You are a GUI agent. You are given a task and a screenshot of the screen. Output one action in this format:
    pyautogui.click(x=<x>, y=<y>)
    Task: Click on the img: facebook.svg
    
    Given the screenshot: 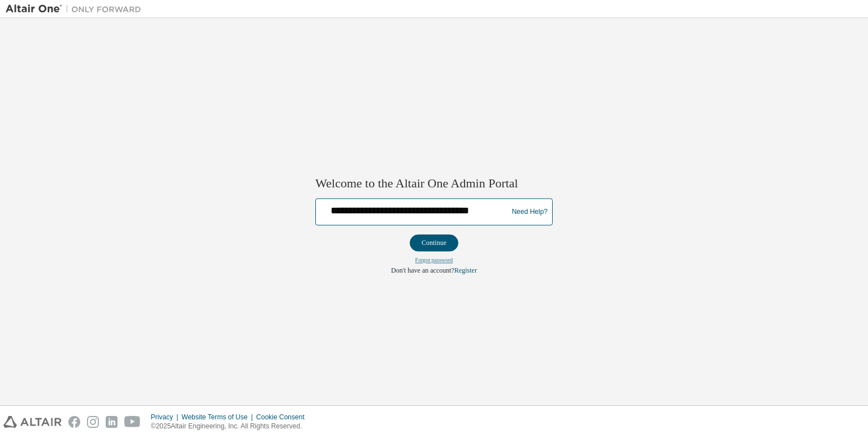 What is the action you would take?
    pyautogui.click(x=74, y=422)
    